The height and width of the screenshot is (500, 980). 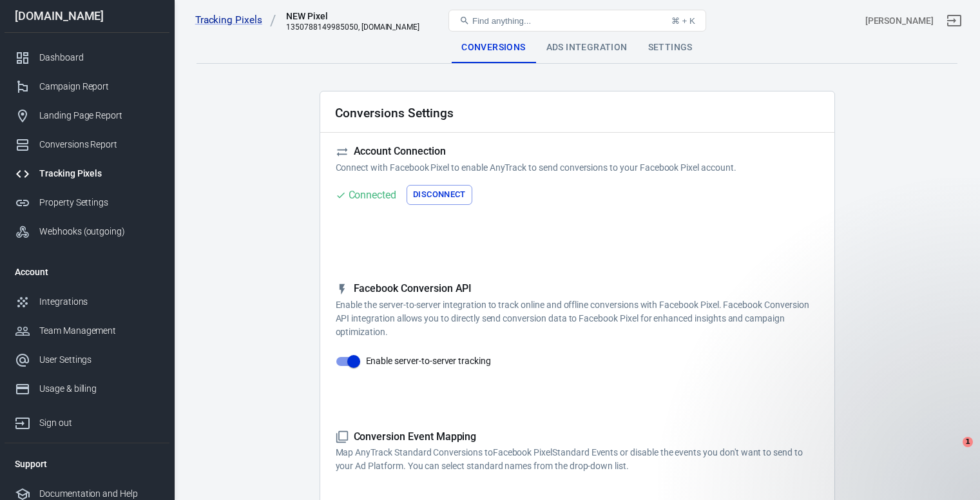 I want to click on a: User Settings, so click(x=87, y=360).